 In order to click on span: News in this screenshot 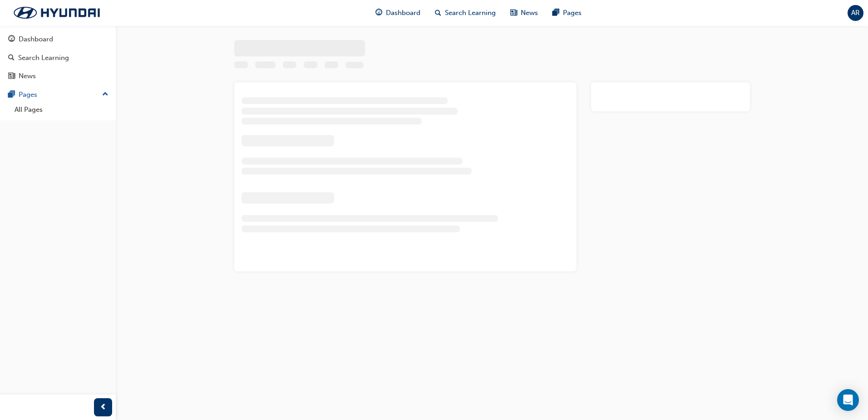, I will do `click(529, 13)`.